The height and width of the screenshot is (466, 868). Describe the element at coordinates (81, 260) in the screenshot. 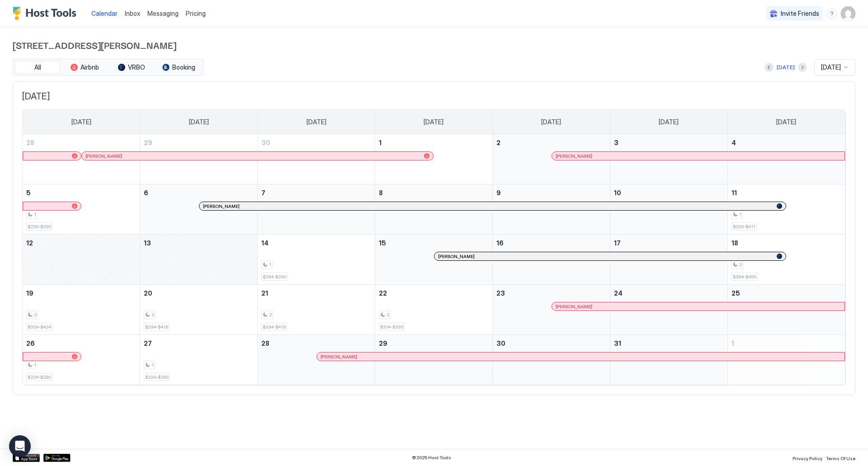

I see `td: October 12, 2025` at that location.